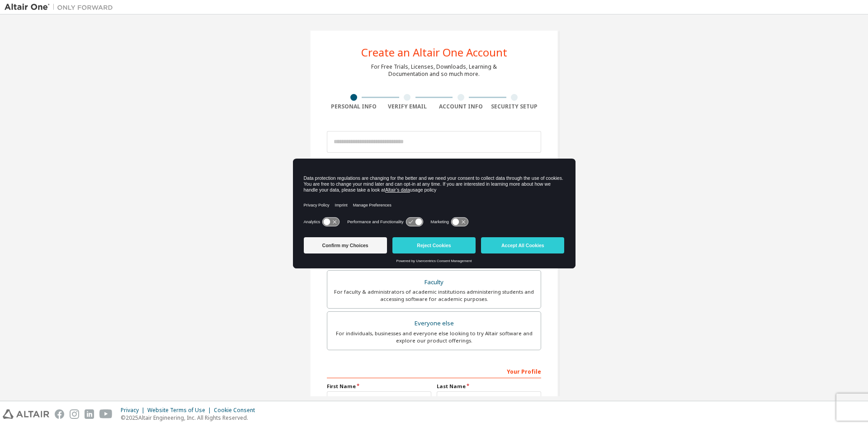 This screenshot has width=868, height=427. What do you see at coordinates (134, 410) in the screenshot?
I see `div: Privacy` at bounding box center [134, 410].